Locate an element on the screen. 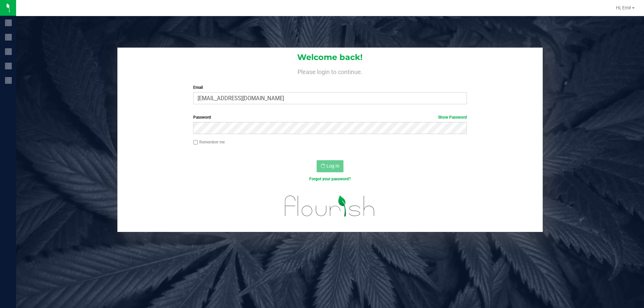 The height and width of the screenshot is (308, 644). span: Log In is located at coordinates (333, 166).